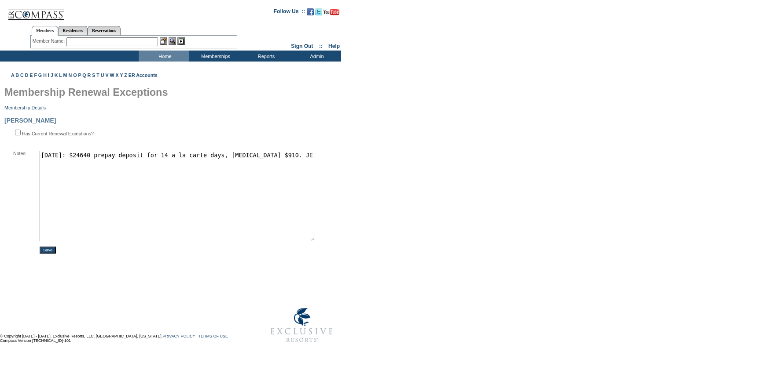 Image resolution: width=765 pixels, height=381 pixels. I want to click on a: U, so click(103, 75).